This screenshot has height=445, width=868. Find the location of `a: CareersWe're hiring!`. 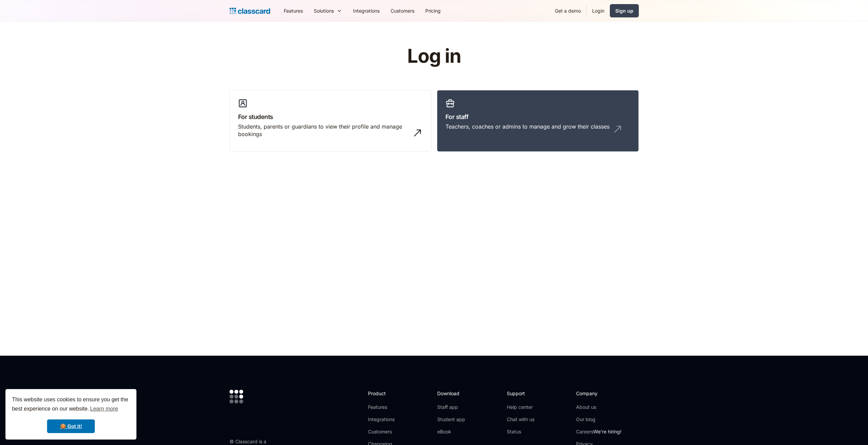

a: CareersWe're hiring! is located at coordinates (598, 431).